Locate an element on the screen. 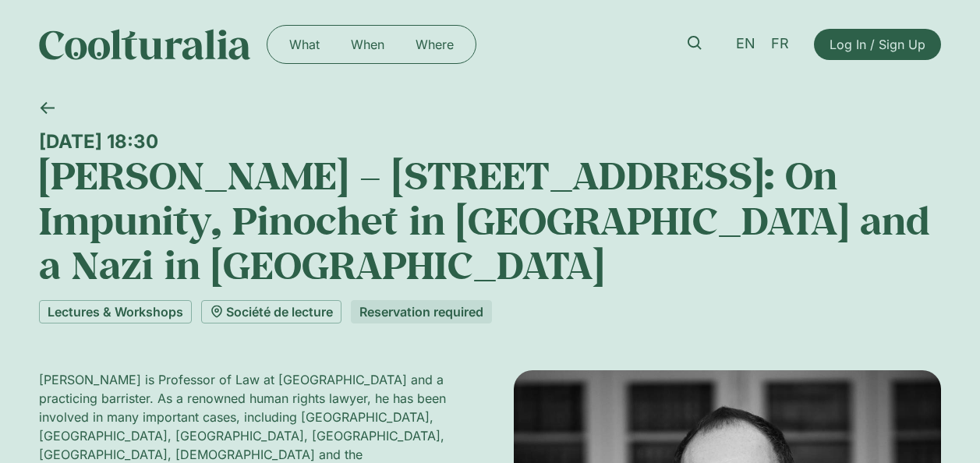 The width and height of the screenshot is (980, 463). span: FR is located at coordinates (779, 44).